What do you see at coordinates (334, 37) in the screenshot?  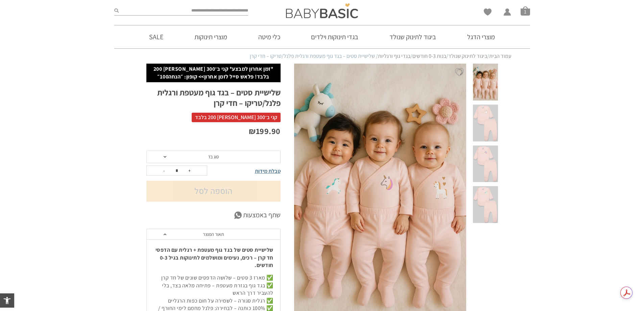 I see `a: בגדי תינוקות וילדים` at bounding box center [334, 37].